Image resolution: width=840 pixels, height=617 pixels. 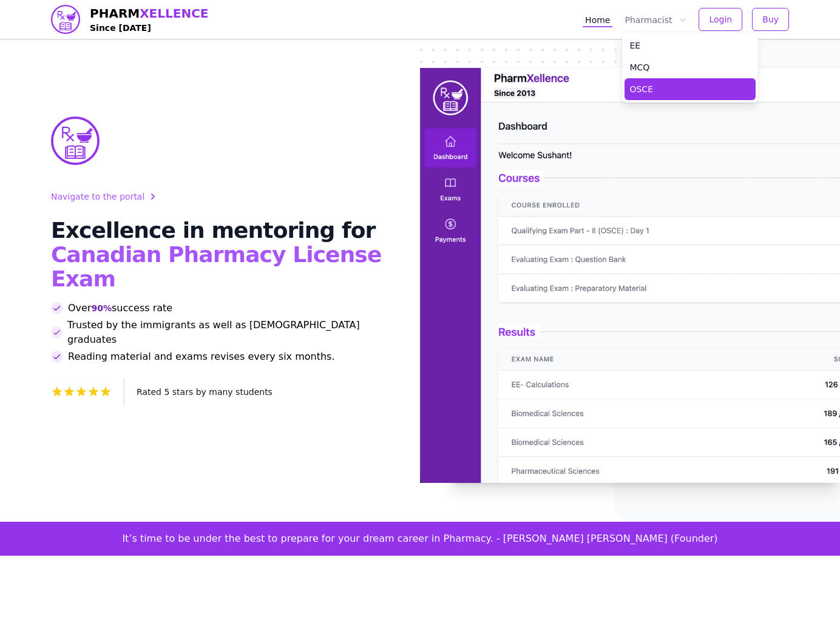 What do you see at coordinates (721, 20) in the screenshot?
I see `span: Login` at bounding box center [721, 20].